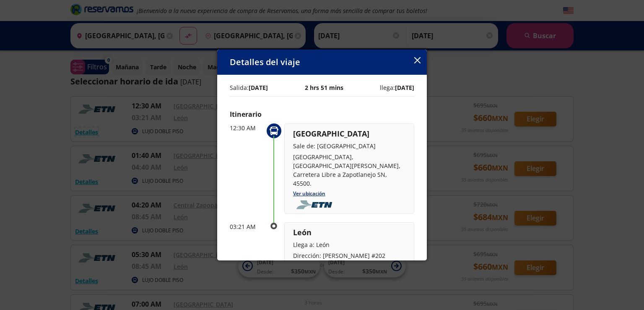  Describe the element at coordinates (322, 114) in the screenshot. I see `p: Itinerario` at that location.